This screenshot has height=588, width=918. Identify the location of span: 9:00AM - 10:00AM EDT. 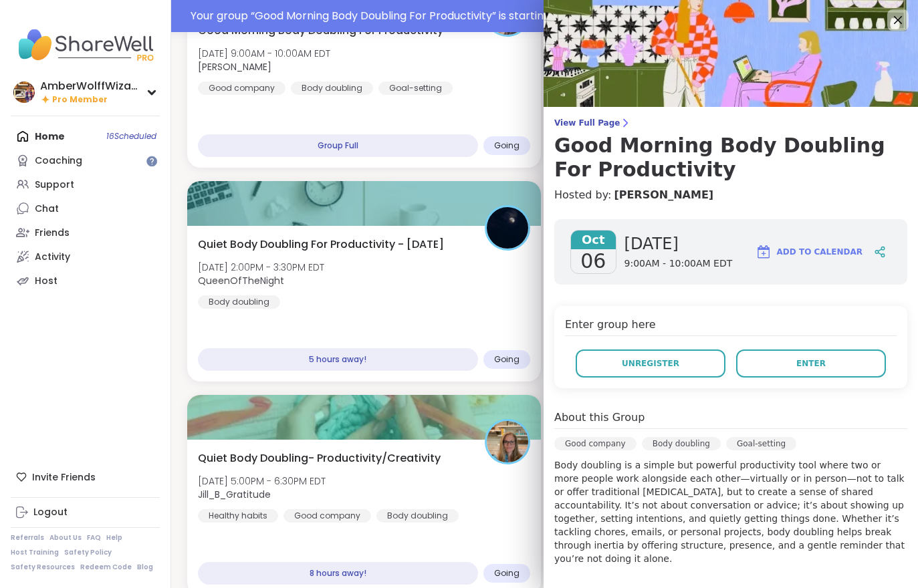
(679, 264).